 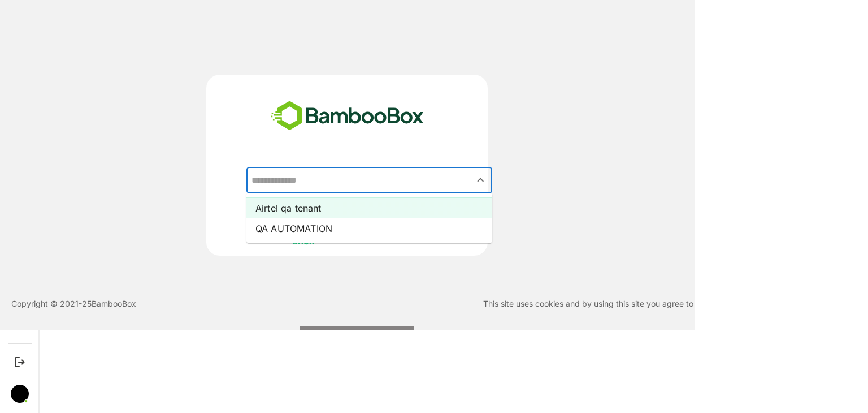 What do you see at coordinates (74, 304) in the screenshot?
I see `p: Copyright © 2021- 25 BambooBox` at bounding box center [74, 304].